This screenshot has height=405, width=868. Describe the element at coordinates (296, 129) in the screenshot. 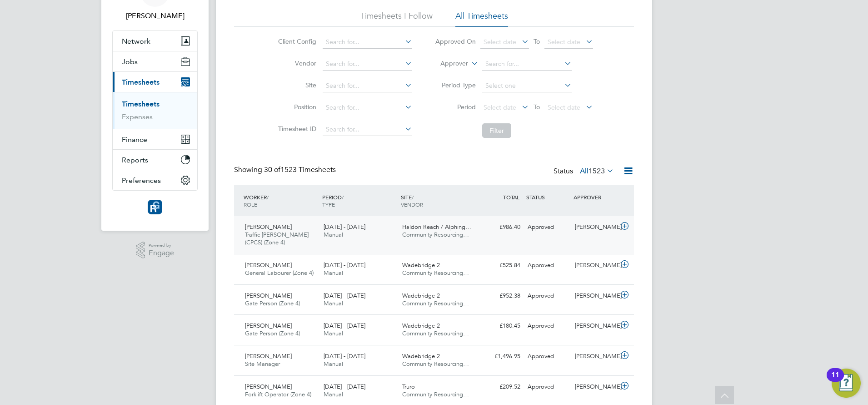

I see `label: Timesheet ID` at that location.